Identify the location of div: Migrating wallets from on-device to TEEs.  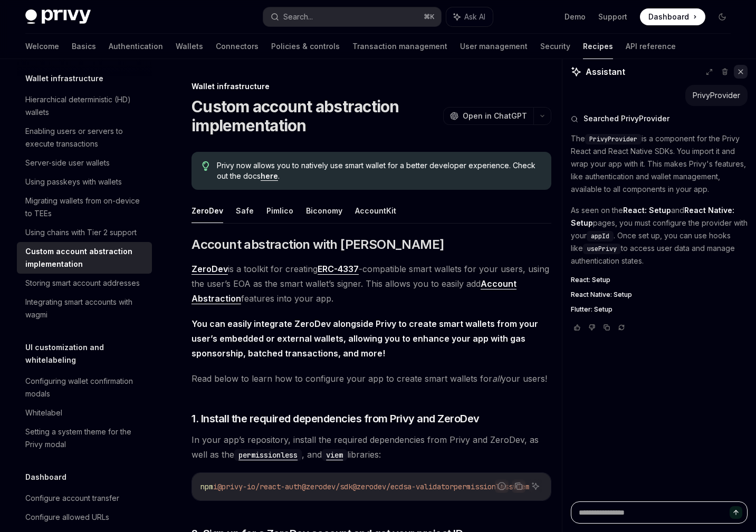
(85, 207).